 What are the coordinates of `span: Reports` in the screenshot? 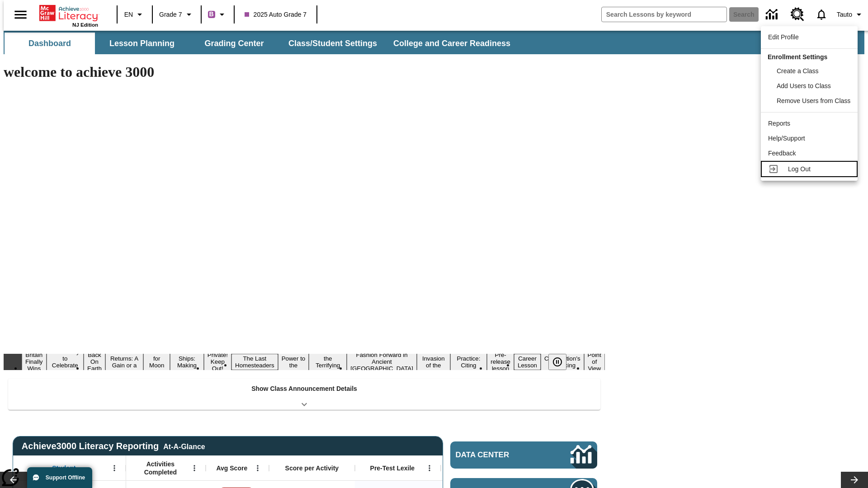 It's located at (779, 123).